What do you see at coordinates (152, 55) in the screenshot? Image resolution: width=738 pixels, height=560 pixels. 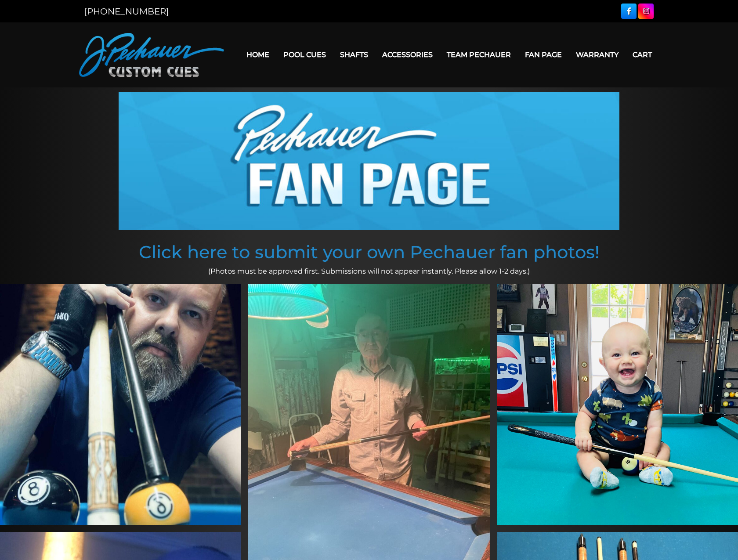 I see `img: Pechauer Custom Cues` at bounding box center [152, 55].